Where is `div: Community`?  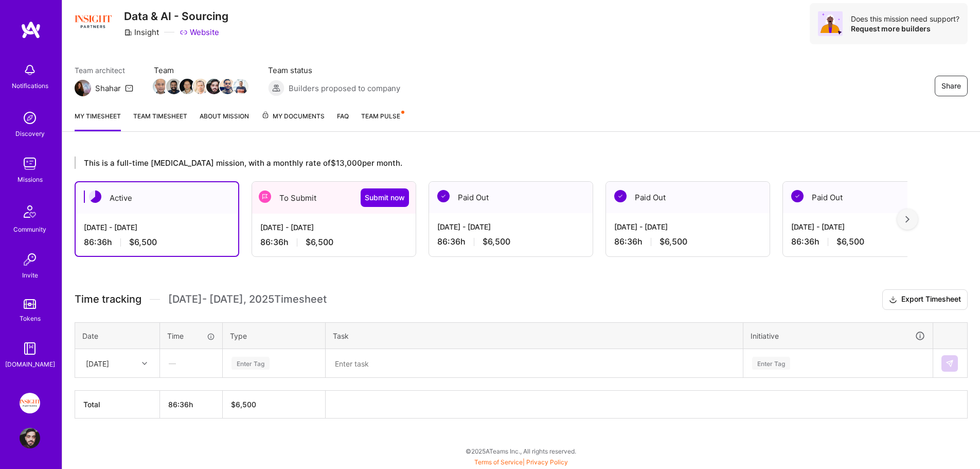 div: Community is located at coordinates (30, 229).